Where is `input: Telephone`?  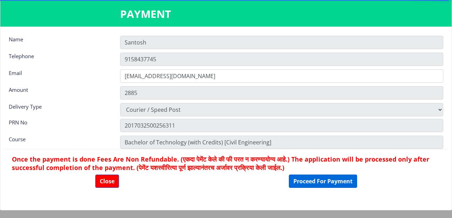
input: Telephone is located at coordinates (281, 59).